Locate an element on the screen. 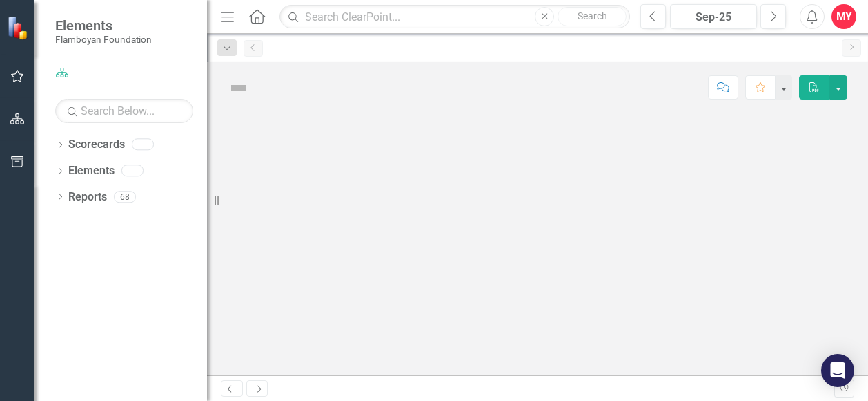  small: Flamboyan Foundation is located at coordinates (104, 40).